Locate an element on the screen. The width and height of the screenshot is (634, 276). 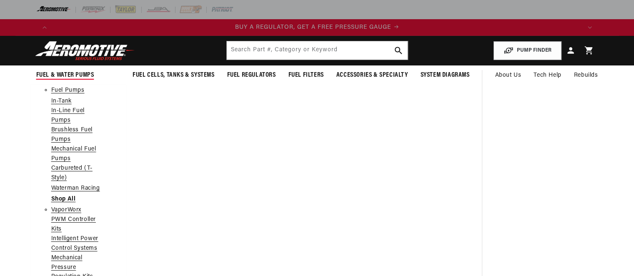
a: VaporWorx is located at coordinates (66, 210).